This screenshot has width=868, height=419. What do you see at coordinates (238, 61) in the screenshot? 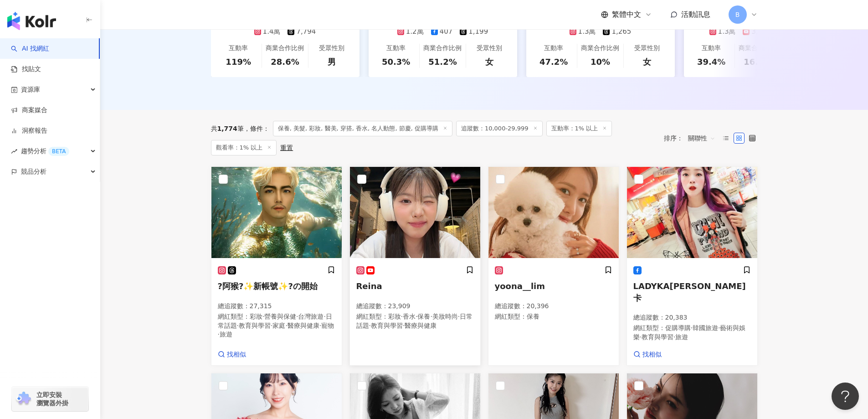
I see `div: 119%` at bounding box center [238, 61].